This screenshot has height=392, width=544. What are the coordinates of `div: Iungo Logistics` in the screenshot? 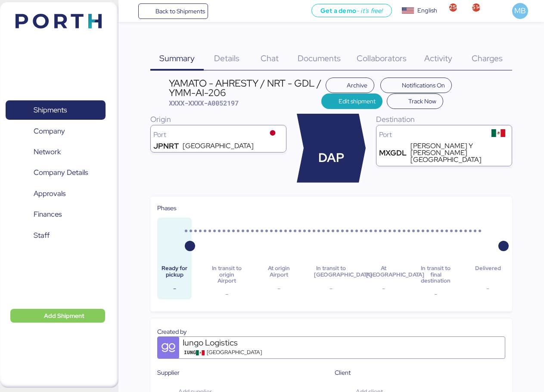 It's located at (234, 342).